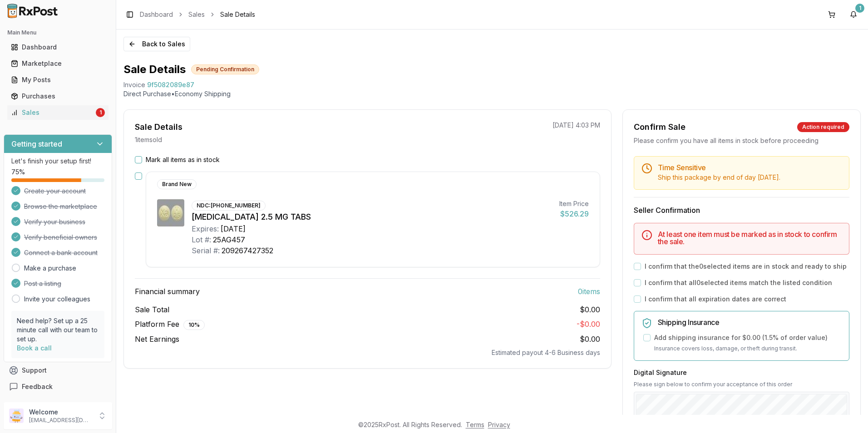  I want to click on span: Sale Details, so click(238, 15).